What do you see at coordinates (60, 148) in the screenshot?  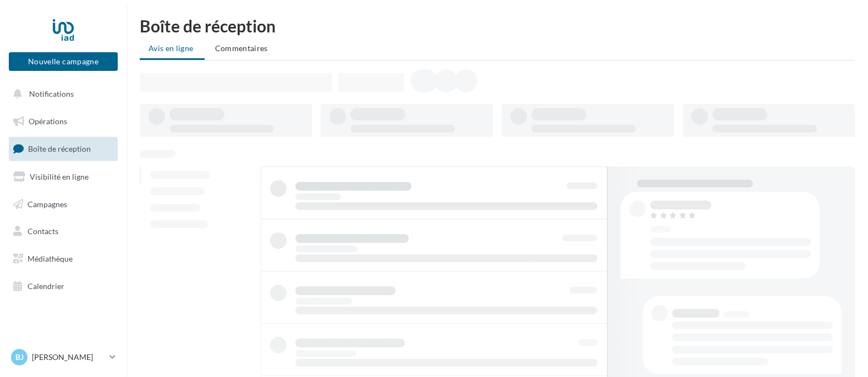 I see `span: Boîte de réception` at bounding box center [60, 148].